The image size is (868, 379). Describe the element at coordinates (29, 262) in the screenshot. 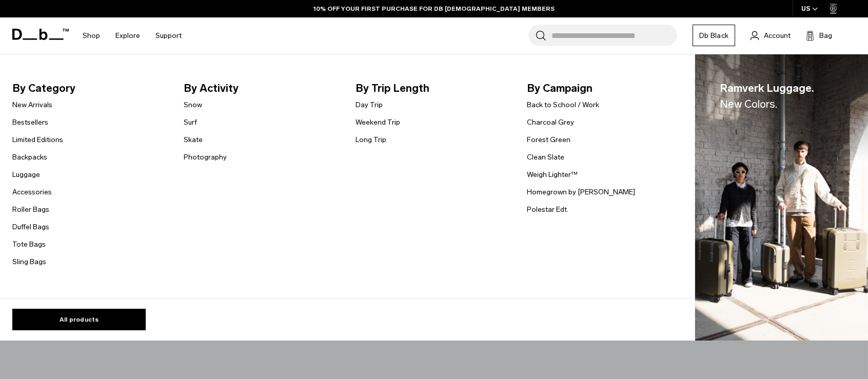

I see `a: Sling Bags` at that location.